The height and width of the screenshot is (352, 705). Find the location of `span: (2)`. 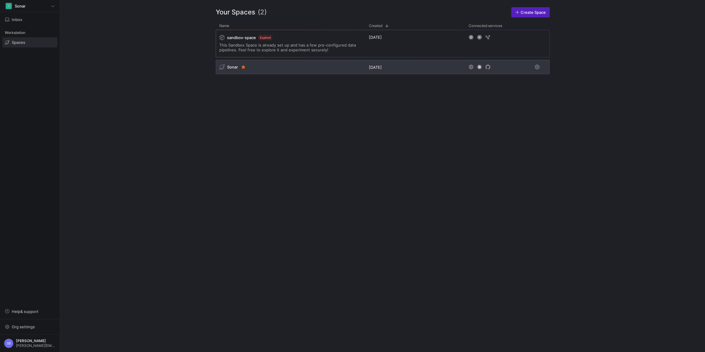

span: (2) is located at coordinates (262, 12).